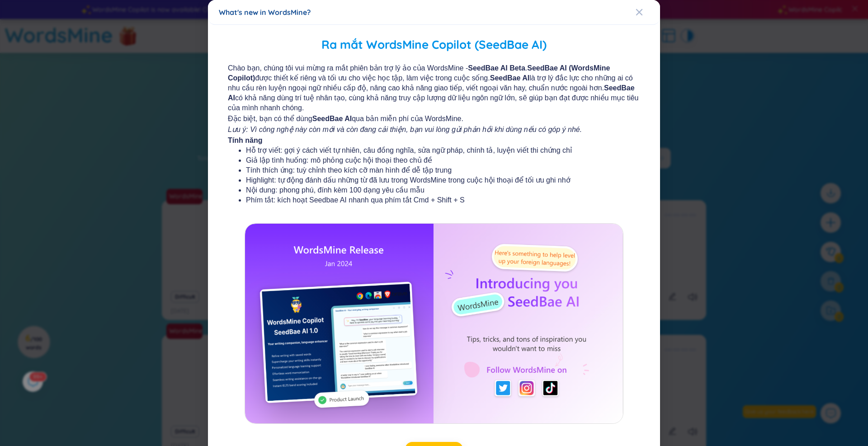 The height and width of the screenshot is (446, 868). Describe the element at coordinates (418, 73) in the screenshot. I see `b: SeedBae AI (WordsMine Copilot)` at that location.